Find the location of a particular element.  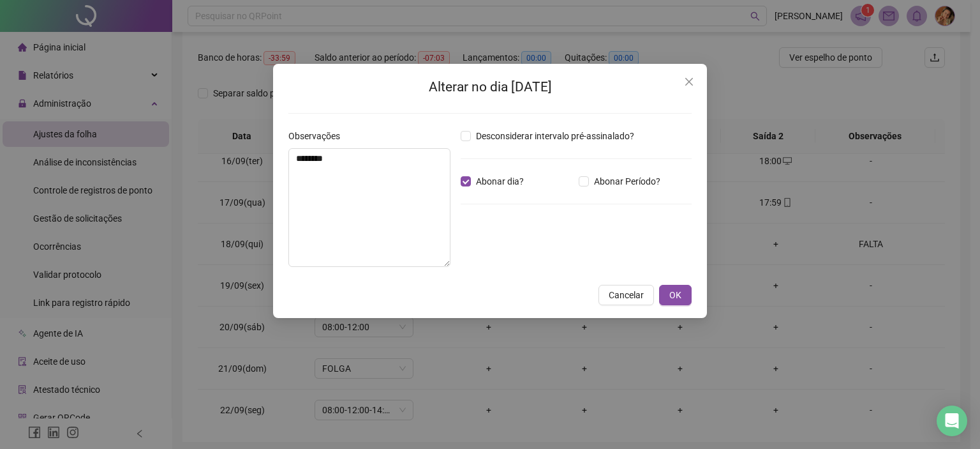

span: OK is located at coordinates (675, 295).